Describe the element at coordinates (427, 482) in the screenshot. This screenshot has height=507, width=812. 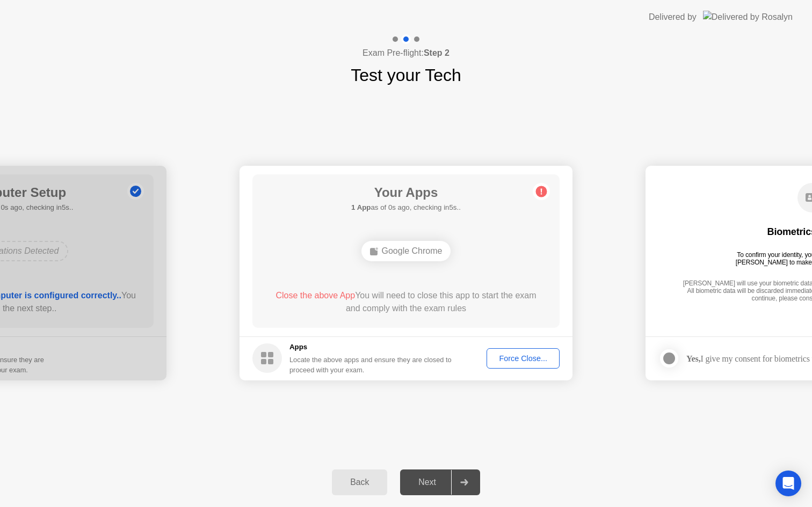
I see `div: Next` at that location.